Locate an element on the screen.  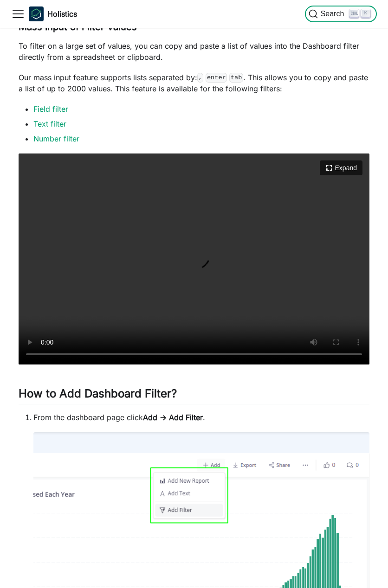
code: enter is located at coordinates (216, 77).